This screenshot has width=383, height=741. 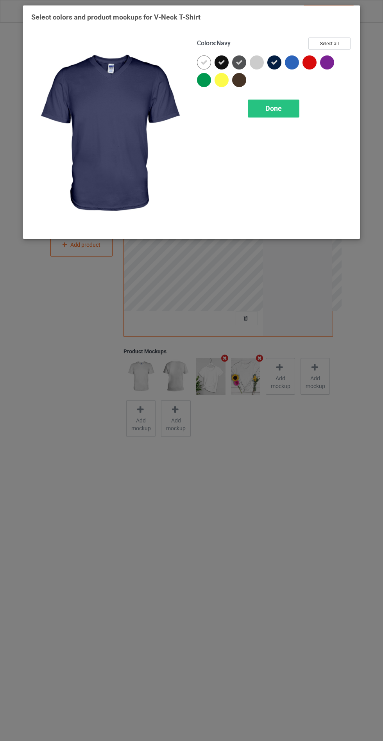 What do you see at coordinates (329, 43) in the screenshot?
I see `button: Select all` at bounding box center [329, 43].